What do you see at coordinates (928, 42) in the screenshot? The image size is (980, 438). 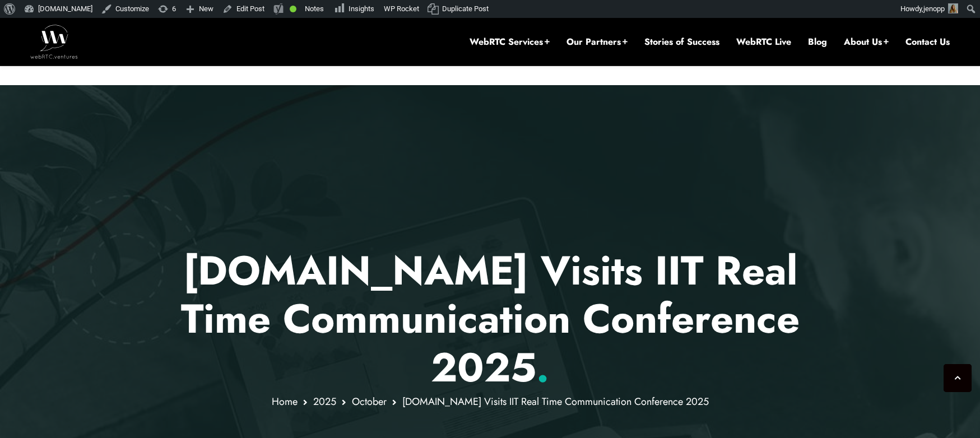 I see `a: Contact Us` at bounding box center [928, 42].